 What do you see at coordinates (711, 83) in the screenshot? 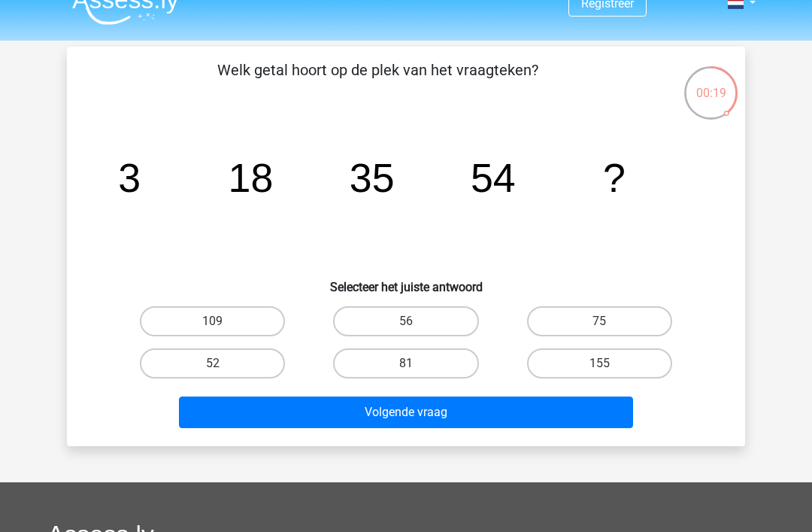
I see `div: 00:19` at bounding box center [711, 83].